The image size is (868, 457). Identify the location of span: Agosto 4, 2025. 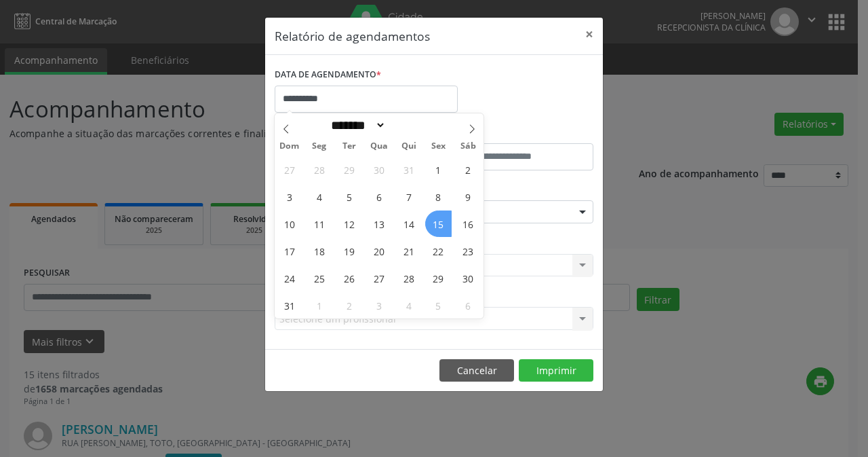
(318, 196).